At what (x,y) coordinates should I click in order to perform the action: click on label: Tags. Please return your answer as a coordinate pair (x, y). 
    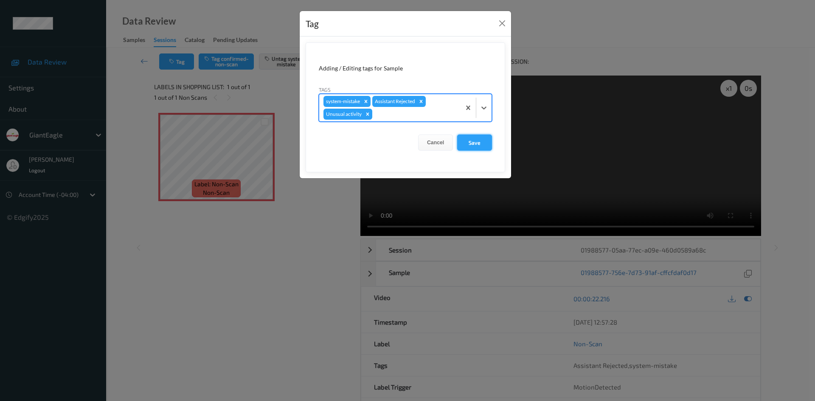
    Looking at the image, I should click on (325, 90).